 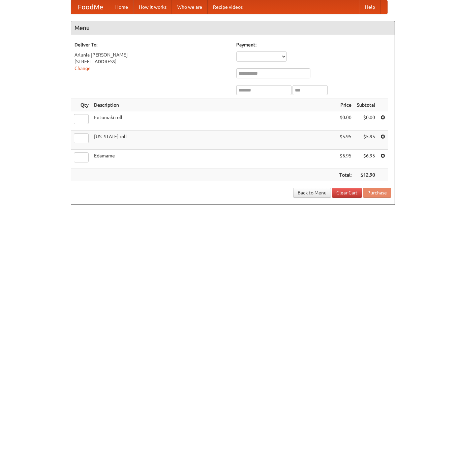 I want to click on th: Subtotal, so click(x=365, y=105).